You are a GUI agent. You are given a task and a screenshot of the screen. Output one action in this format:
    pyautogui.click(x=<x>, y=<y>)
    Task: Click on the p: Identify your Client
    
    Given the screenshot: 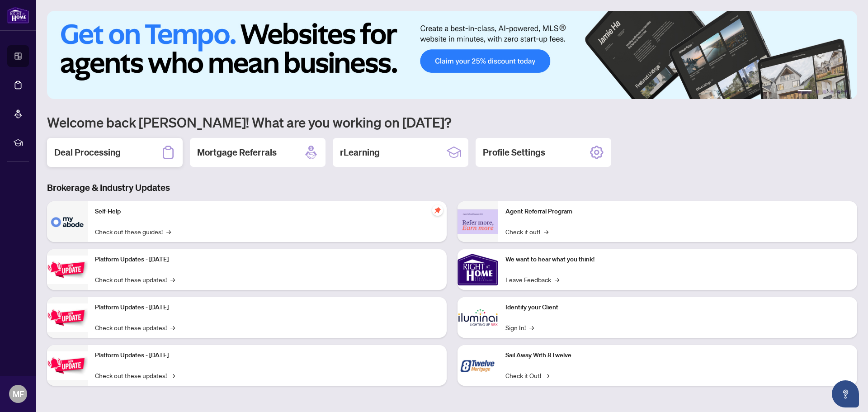 What is the action you would take?
    pyautogui.click(x=678, y=308)
    